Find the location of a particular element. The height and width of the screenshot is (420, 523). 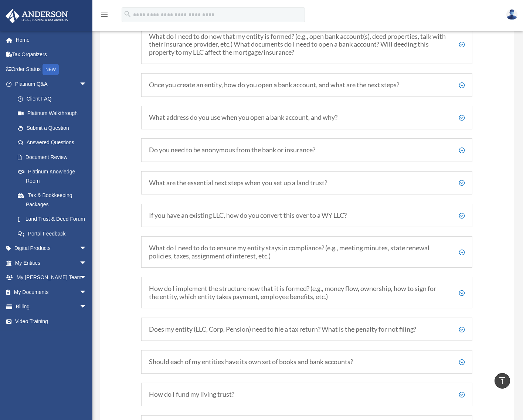

h5: Once you create an entity, how do you open a bank account, and what are the next steps? is located at coordinates (307, 85).